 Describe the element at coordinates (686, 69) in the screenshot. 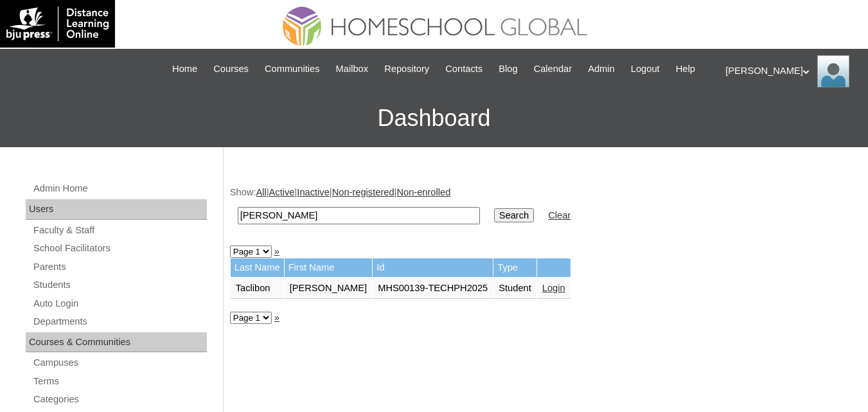

I see `a: Help` at that location.